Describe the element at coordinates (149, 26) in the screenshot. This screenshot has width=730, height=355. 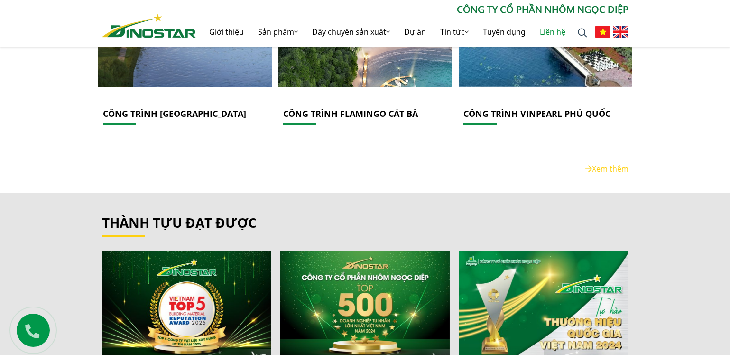
I see `img: Nhôm Dinostar` at that location.